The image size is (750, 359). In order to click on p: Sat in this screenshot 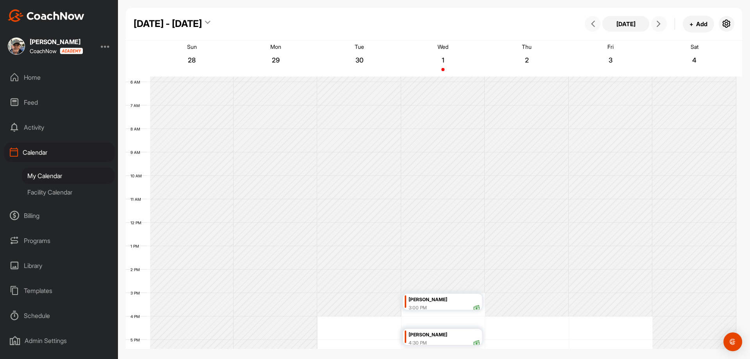, I will do `click(694, 46)`.